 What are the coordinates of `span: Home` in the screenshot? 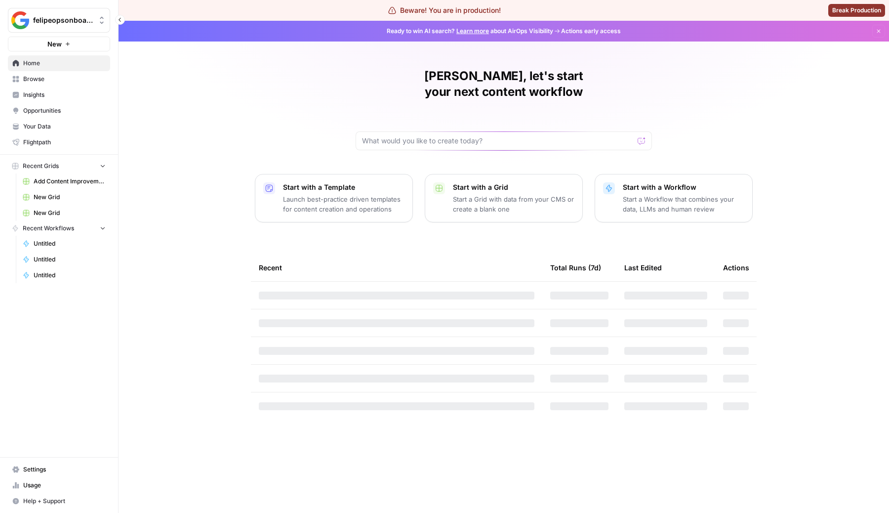 It's located at (64, 63).